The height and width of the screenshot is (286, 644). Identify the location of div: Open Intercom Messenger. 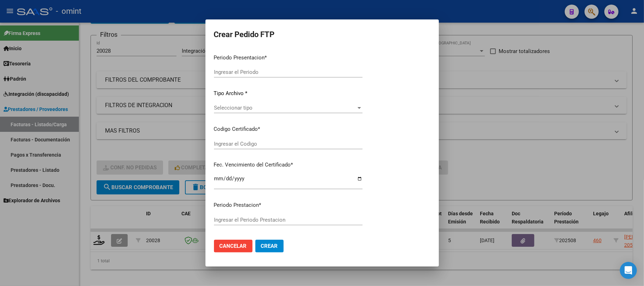
(629, 271).